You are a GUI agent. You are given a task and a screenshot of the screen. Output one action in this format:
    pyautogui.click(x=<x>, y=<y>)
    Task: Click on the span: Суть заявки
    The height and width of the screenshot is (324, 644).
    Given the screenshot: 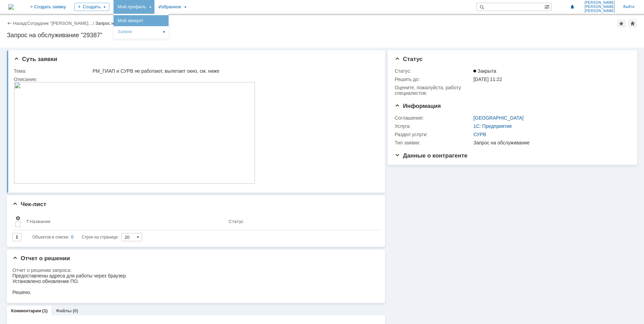 What is the action you would take?
    pyautogui.click(x=35, y=59)
    